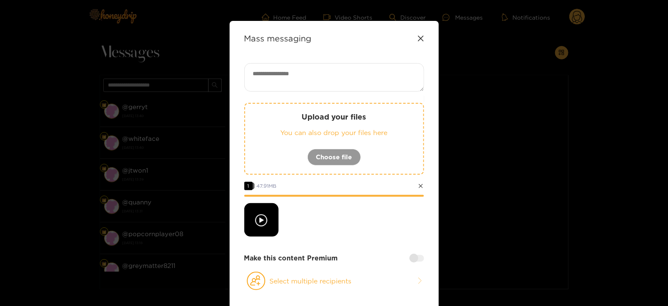 This screenshot has height=306, width=668. What do you see at coordinates (278, 38) in the screenshot?
I see `strong: Mass messaging` at bounding box center [278, 38].